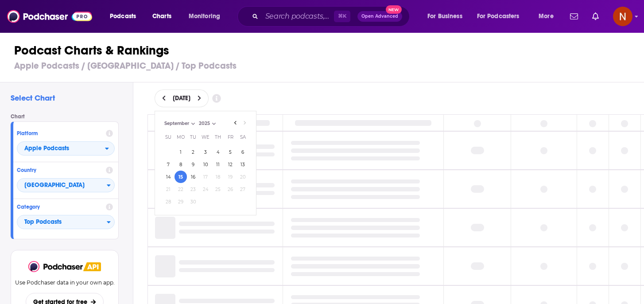  Describe the element at coordinates (65, 282) in the screenshot. I see `p: Use Podchaser data in your own app.` at that location.